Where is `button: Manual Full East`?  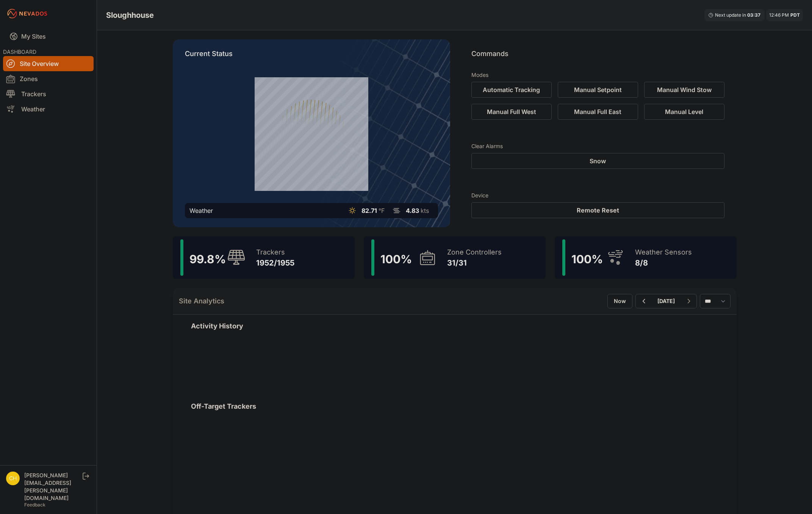 button: Manual Full East is located at coordinates (598, 112).